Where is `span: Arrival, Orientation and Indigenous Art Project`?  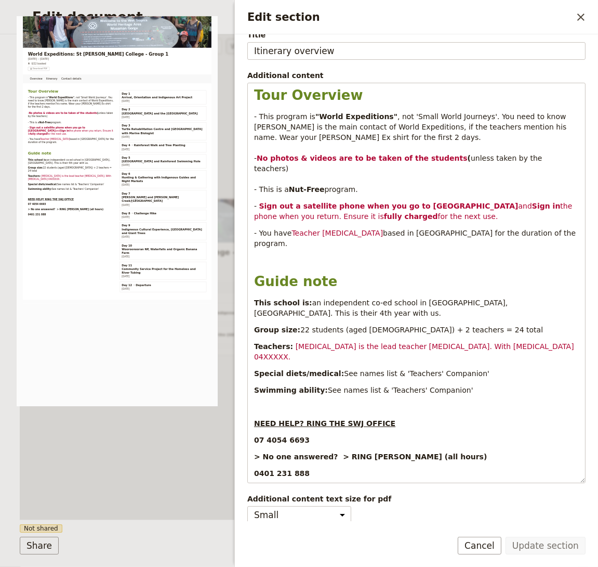
span: Arrival, Orientation and Indigenous Art Project is located at coordinates (464, 272).